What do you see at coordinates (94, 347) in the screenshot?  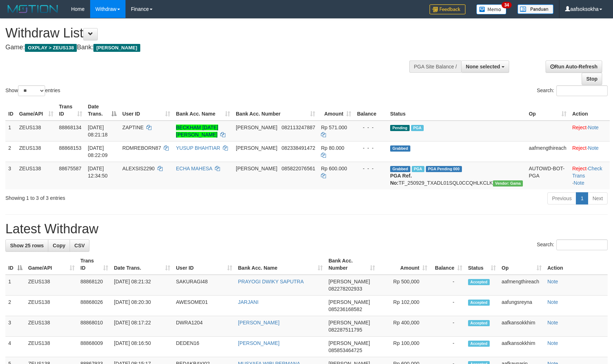 I see `td: 88868009` at bounding box center [94, 347].